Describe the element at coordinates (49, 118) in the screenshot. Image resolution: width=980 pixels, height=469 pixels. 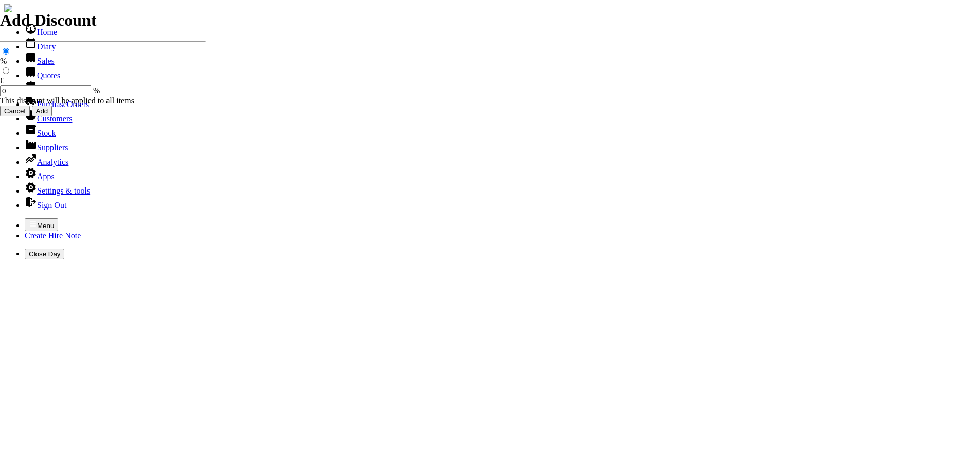
I see `a: Customers` at that location.